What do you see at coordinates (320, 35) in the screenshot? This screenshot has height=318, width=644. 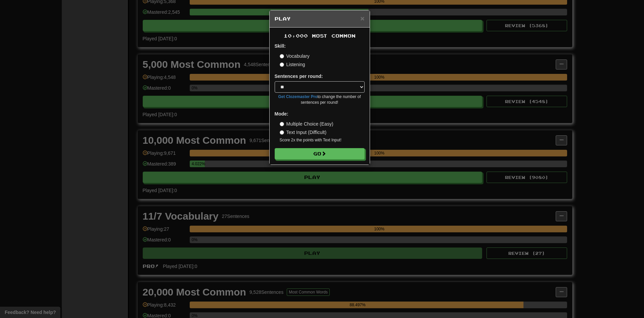 I see `span: 10,000 Most Common` at bounding box center [320, 35].